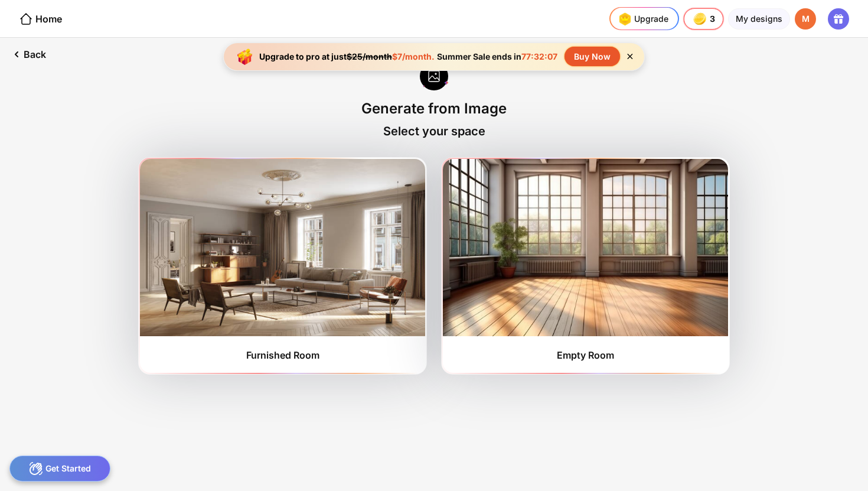  Describe the element at coordinates (369, 56) in the screenshot. I see `span: $25/month` at that location.